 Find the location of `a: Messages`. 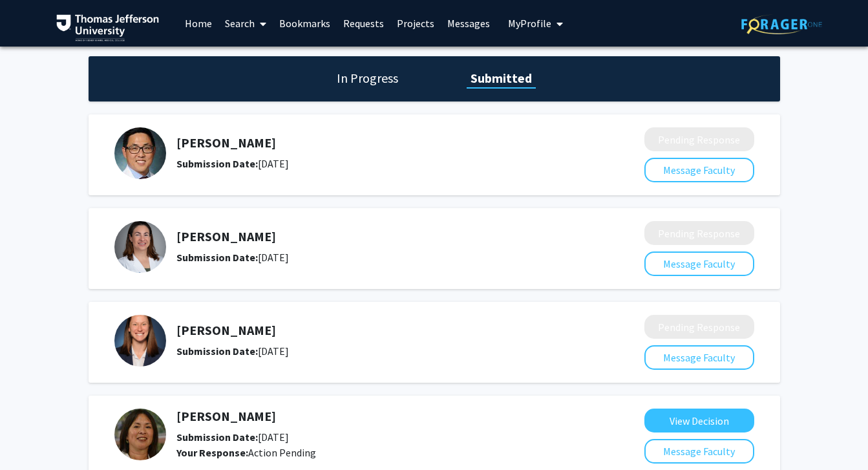

a: Messages is located at coordinates (469, 24).